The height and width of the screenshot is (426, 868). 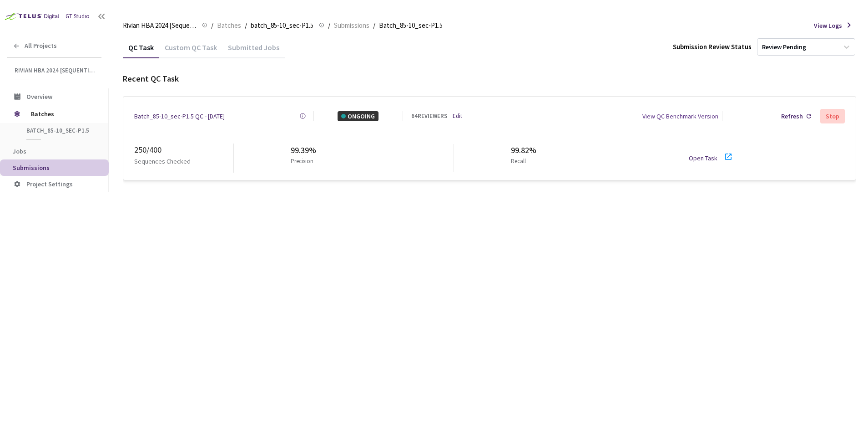 I want to click on a: Open Task, so click(x=703, y=158).